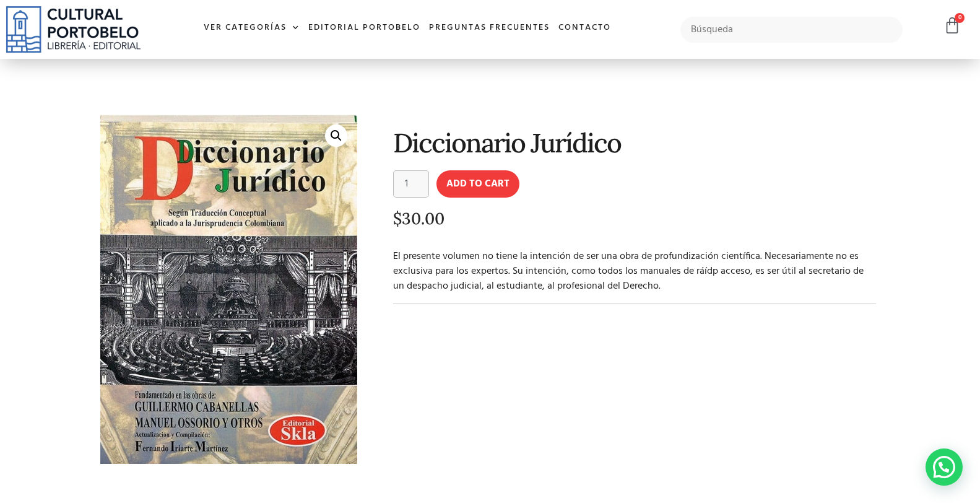 The height and width of the screenshot is (503, 980). I want to click on h1: Diccionario Jurídico, so click(635, 143).